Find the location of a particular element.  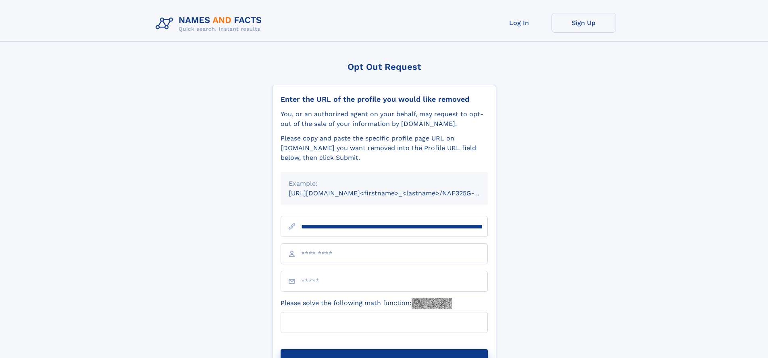

div: Opt Out Request is located at coordinates (384, 67).